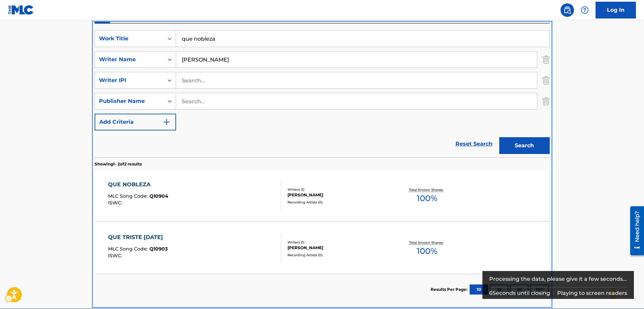 This screenshot has height=309, width=644. Describe the element at coordinates (118, 164) in the screenshot. I see `p: Showing 1 - 2 of 2 results` at that location.